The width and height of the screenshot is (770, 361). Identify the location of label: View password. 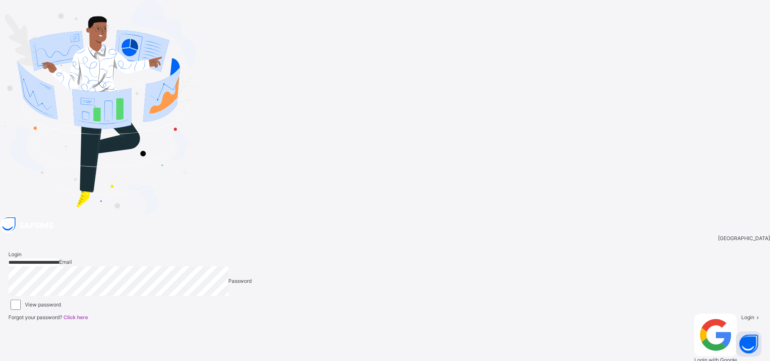
(43, 305).